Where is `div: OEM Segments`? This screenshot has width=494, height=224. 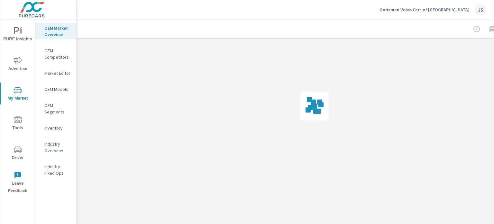
div: OEM Segments is located at coordinates (56, 108).